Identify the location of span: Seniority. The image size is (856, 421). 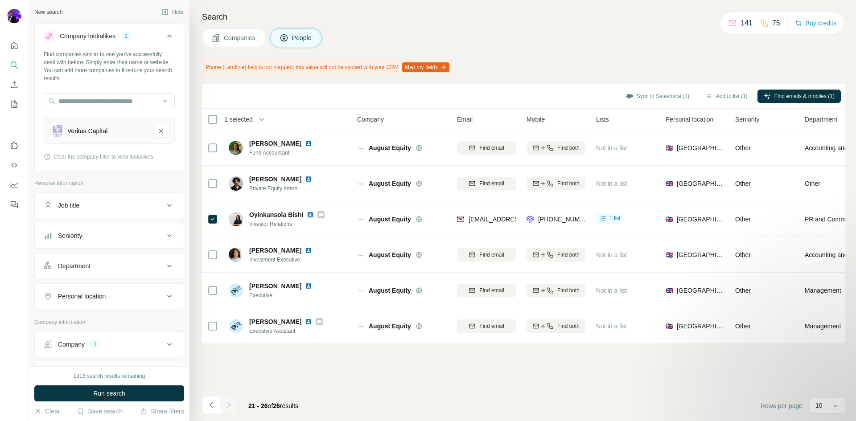
(747, 119).